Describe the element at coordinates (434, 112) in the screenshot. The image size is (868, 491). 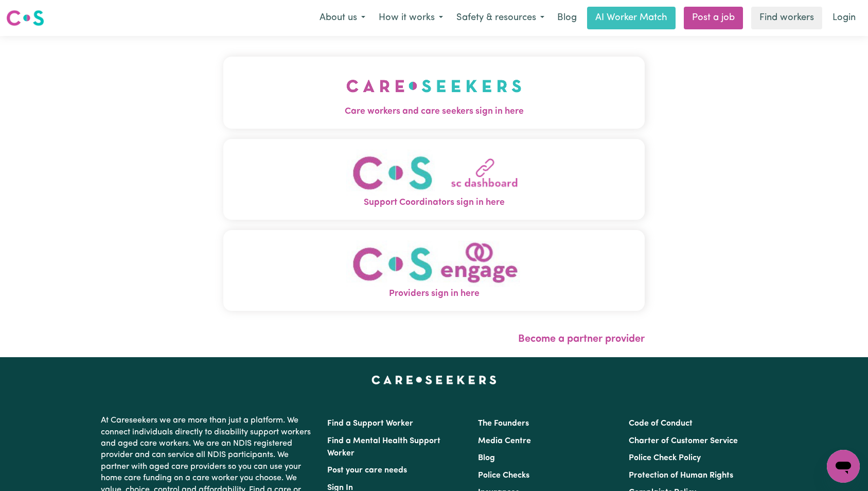
I see `span: Care workers and care seekers sign in here` at that location.